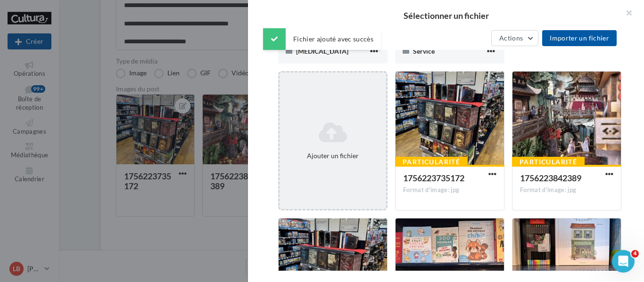 The height and width of the screenshot is (282, 644). I want to click on span: Service, so click(424, 51).